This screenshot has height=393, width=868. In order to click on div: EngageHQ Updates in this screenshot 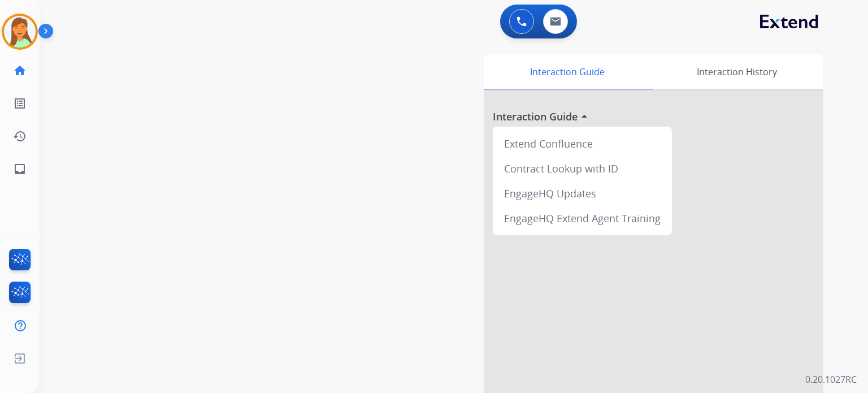, I will do `click(582, 193)`.